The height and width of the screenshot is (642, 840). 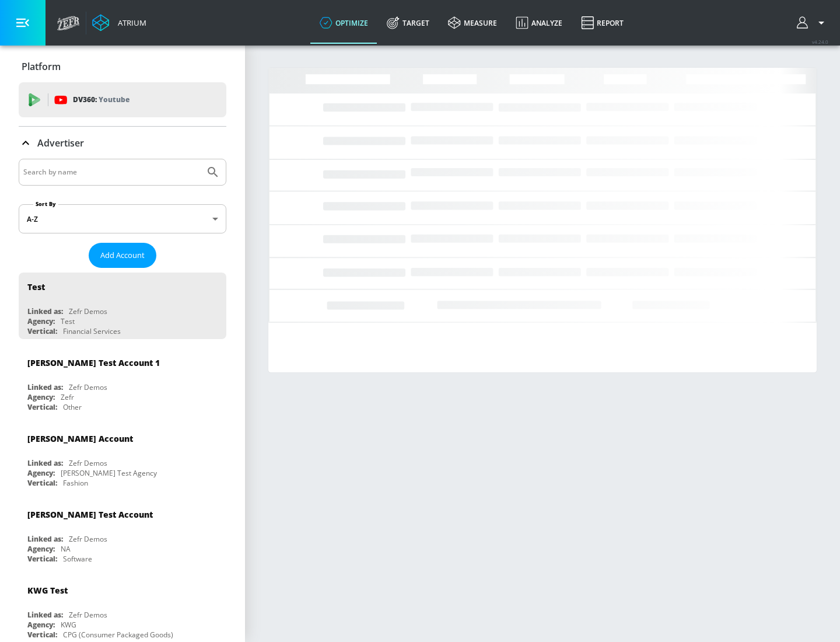 What do you see at coordinates (407, 22) in the screenshot?
I see `a: Target` at bounding box center [407, 22].